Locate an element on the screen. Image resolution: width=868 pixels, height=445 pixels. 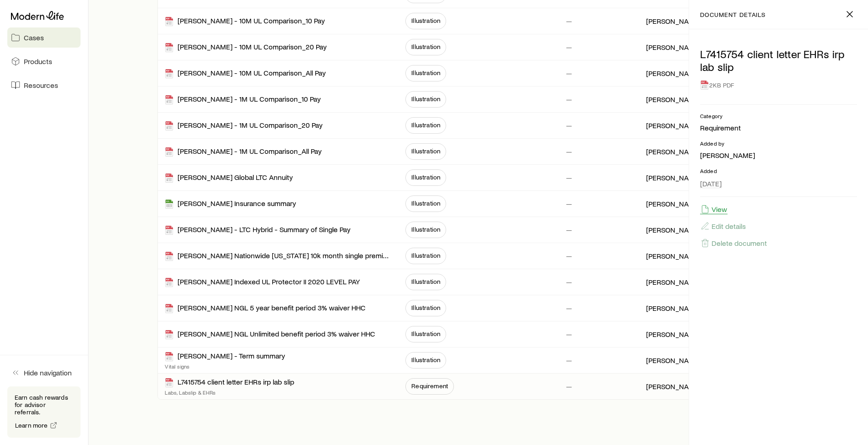
p: document details is located at coordinates (733, 15).